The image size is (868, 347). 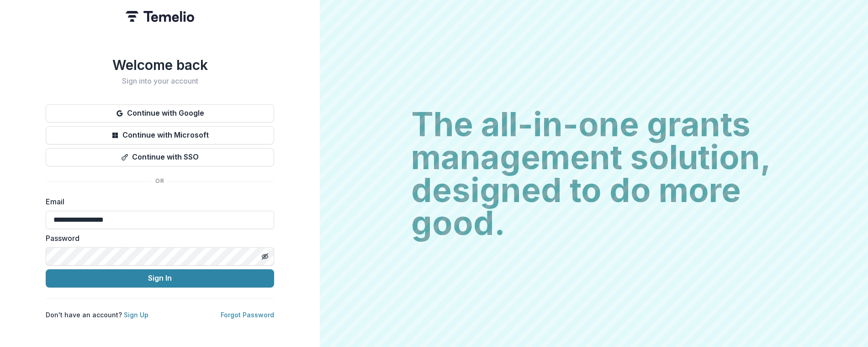 I want to click on label: Email, so click(x=157, y=202).